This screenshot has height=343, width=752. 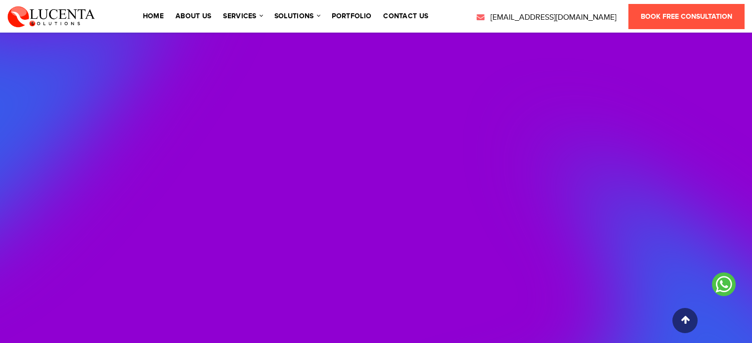 What do you see at coordinates (153, 16) in the screenshot?
I see `a: Home` at bounding box center [153, 16].